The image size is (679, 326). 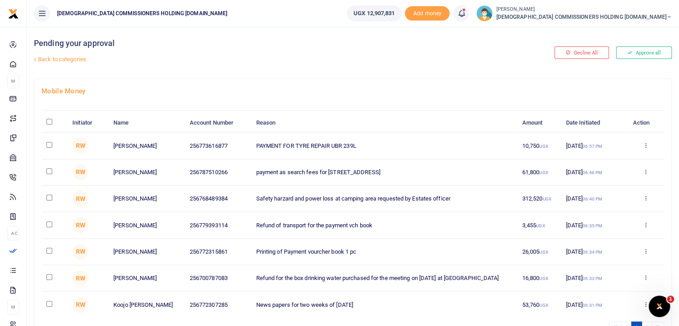 I want to click on small: 06:34 PM, so click(x=592, y=252).